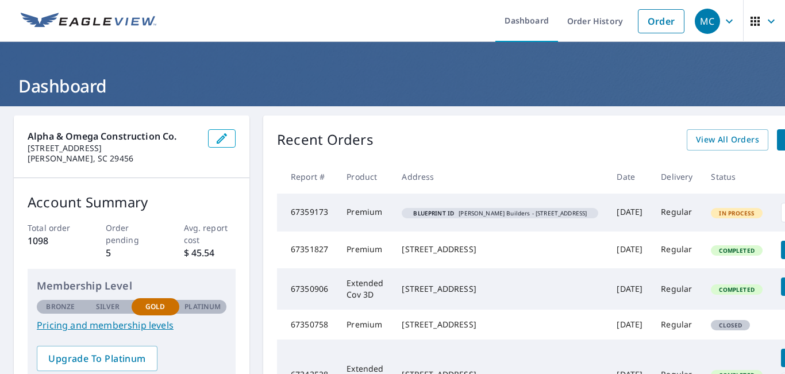 Image resolution: width=785 pixels, height=374 pixels. Describe the element at coordinates (307, 289) in the screenshot. I see `td: 67350906` at that location.